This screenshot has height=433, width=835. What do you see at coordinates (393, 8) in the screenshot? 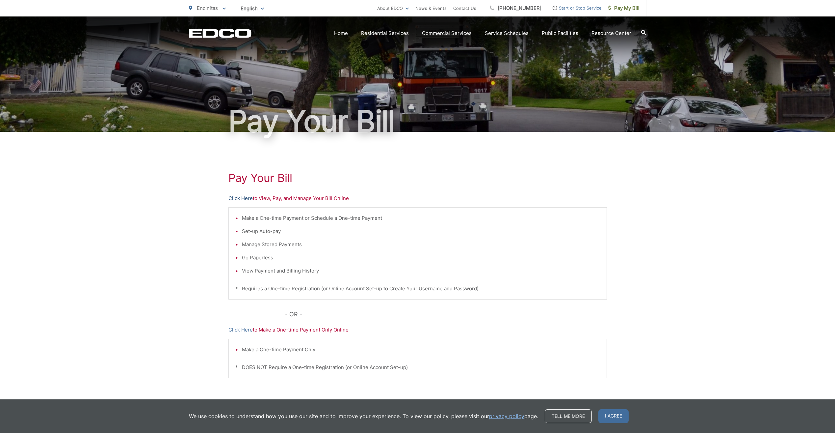
I see `a: About EDCO` at bounding box center [393, 8].